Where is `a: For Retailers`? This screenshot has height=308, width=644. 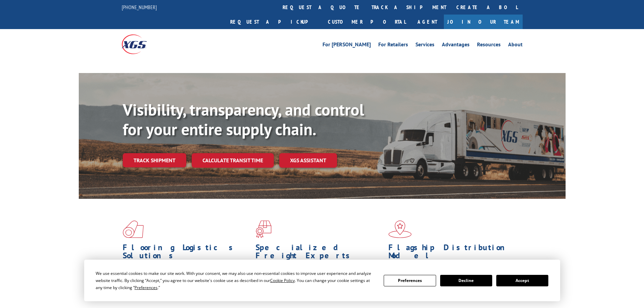 a: For Retailers is located at coordinates (394, 45).